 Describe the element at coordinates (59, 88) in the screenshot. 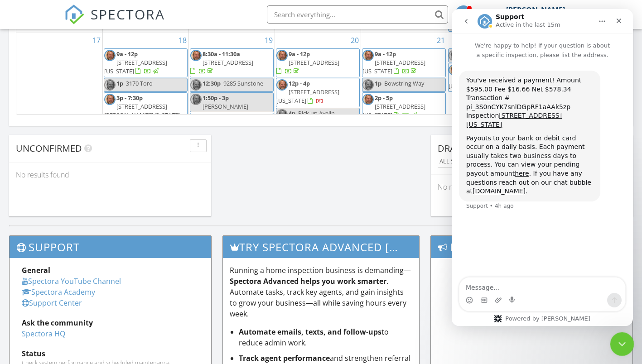

I see `td: Go to August 17, 2025` at that location.